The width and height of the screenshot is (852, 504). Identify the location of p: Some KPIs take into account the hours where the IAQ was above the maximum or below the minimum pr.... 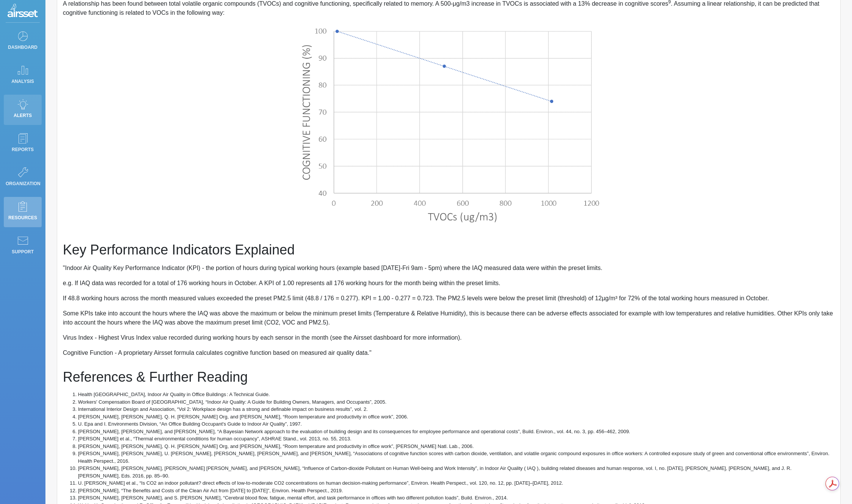
(449, 318).